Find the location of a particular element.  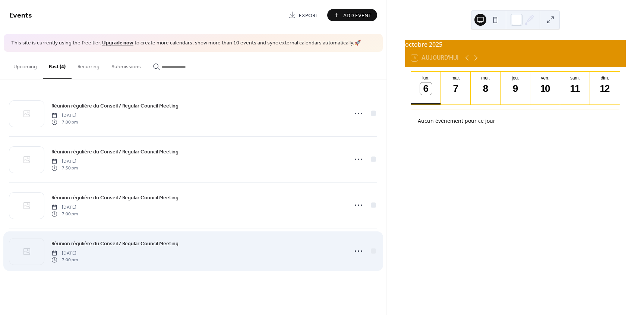

button: sam.11 is located at coordinates (575, 88).